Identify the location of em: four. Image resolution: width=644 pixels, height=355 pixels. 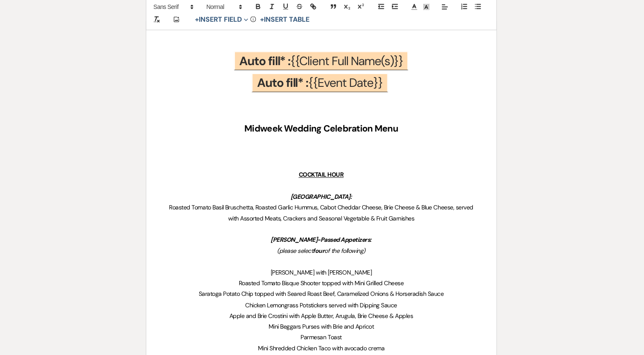
(319, 252).